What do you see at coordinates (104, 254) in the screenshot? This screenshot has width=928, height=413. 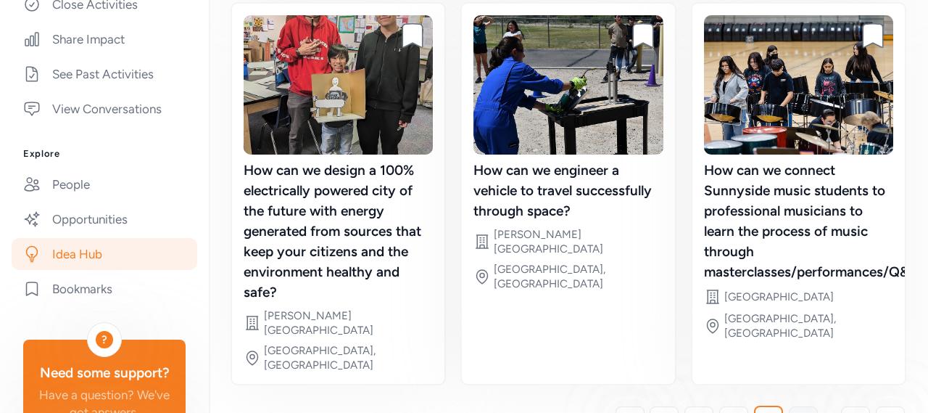 I see `a: Idea Hub` at bounding box center [104, 254].